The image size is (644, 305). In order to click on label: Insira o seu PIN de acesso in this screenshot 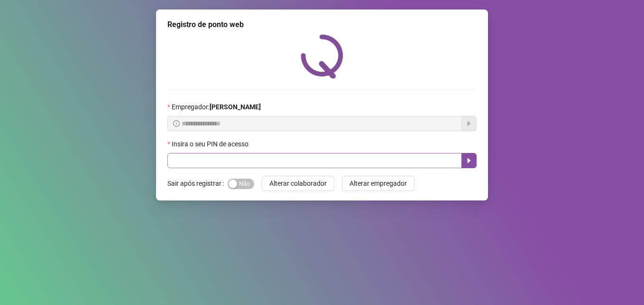, I will do `click(211, 144)`.